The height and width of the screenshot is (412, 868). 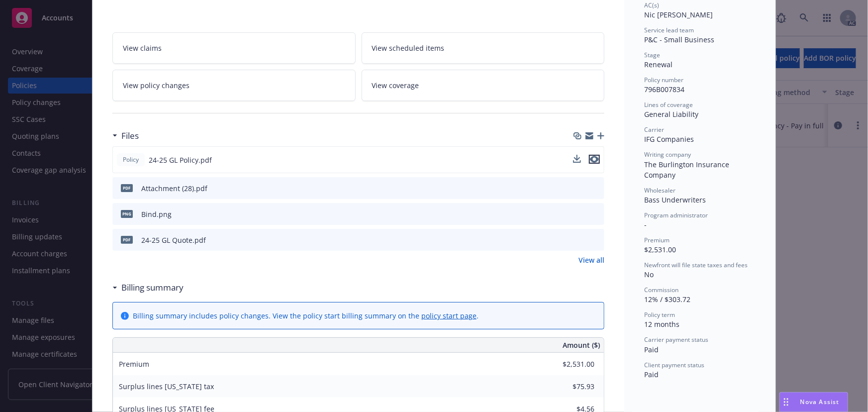 I want to click on span: $2,531.00, so click(x=660, y=249).